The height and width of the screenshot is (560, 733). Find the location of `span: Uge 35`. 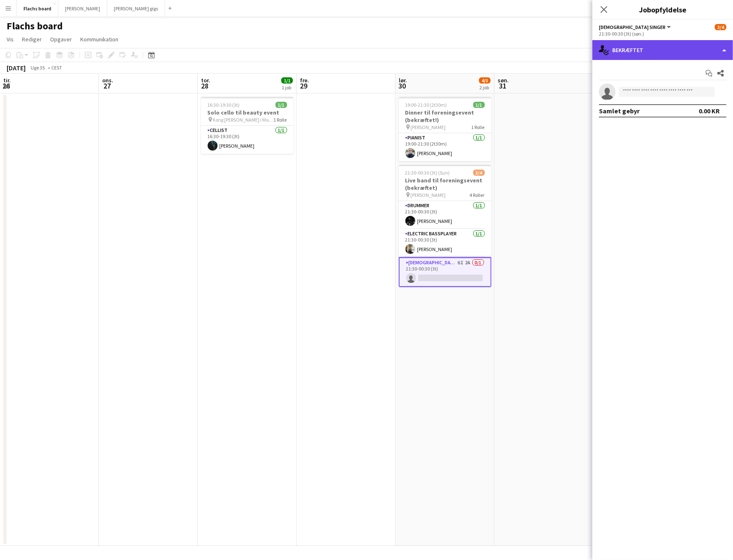

span: Uge 35 is located at coordinates (38, 67).